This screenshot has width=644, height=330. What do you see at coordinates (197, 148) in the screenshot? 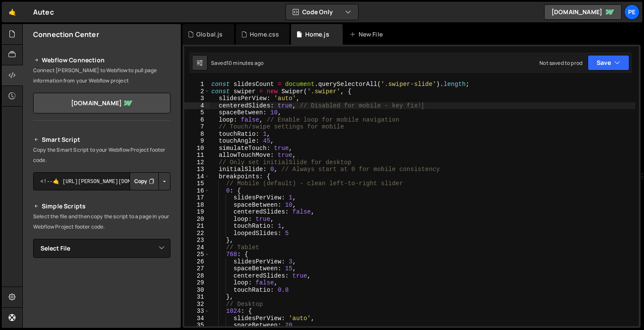
I see `div: 10` at bounding box center [197, 148].